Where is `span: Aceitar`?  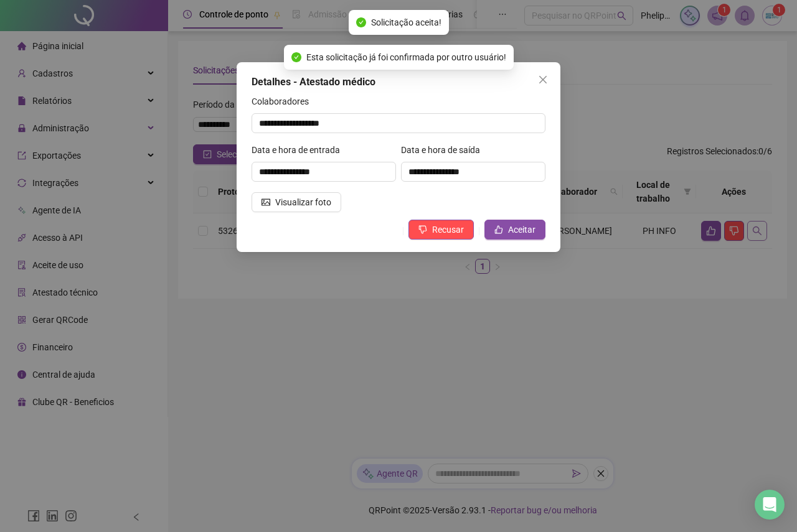 span: Aceitar is located at coordinates (522, 230).